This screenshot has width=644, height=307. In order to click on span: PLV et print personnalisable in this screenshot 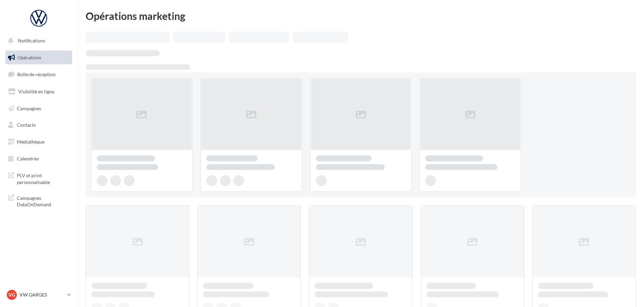, I will do `click(43, 178)`.